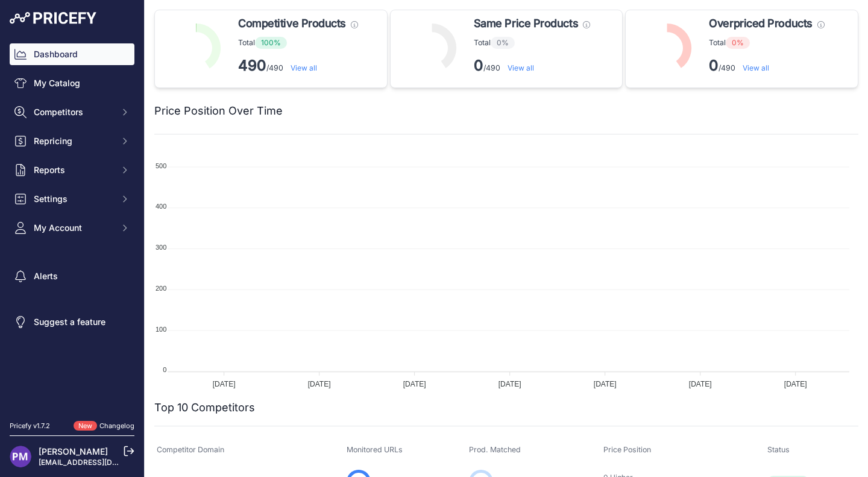 The width and height of the screenshot is (868, 477). Describe the element at coordinates (271, 43) in the screenshot. I see `span: 100%` at that location.